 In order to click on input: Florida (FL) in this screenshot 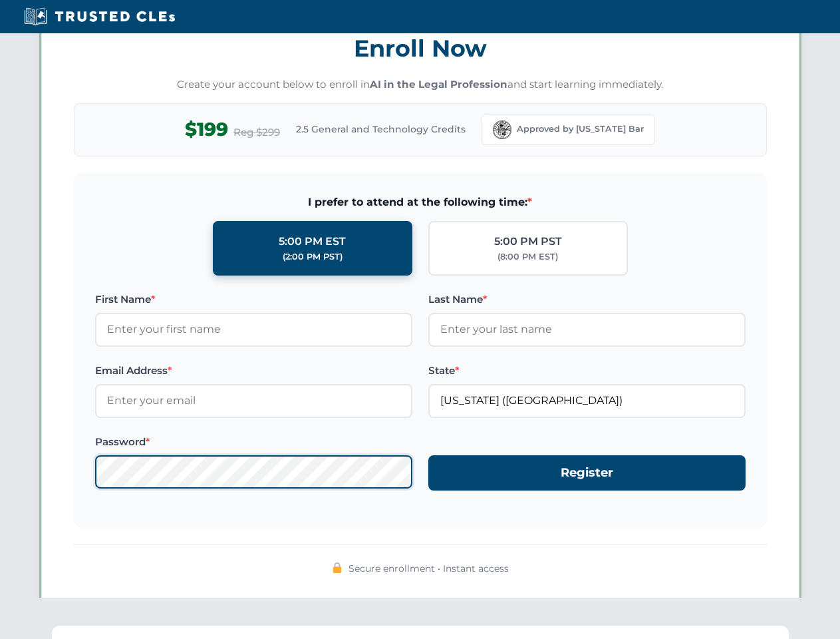, I will do `click(586, 401)`.